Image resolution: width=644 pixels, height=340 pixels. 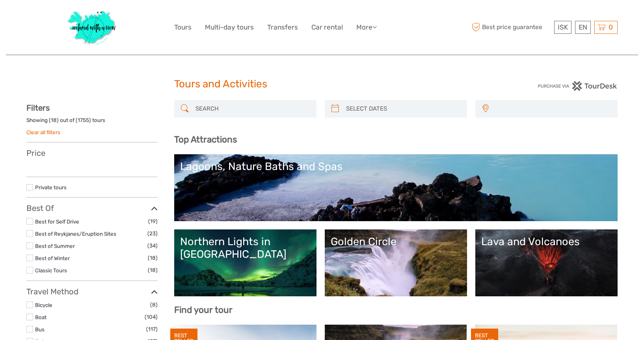 I want to click on span: (23), so click(x=153, y=234).